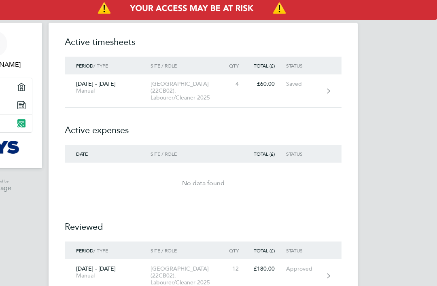 The width and height of the screenshot is (437, 286). What do you see at coordinates (203, 46) in the screenshot?
I see `h2: Active timesheets` at bounding box center [203, 46].